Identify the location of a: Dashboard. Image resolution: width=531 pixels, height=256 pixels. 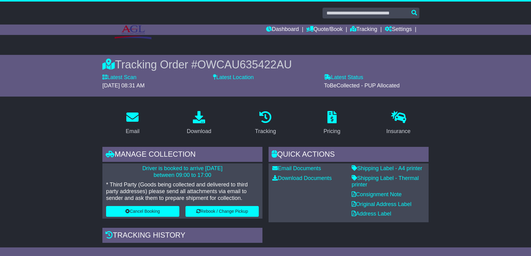
(282, 30).